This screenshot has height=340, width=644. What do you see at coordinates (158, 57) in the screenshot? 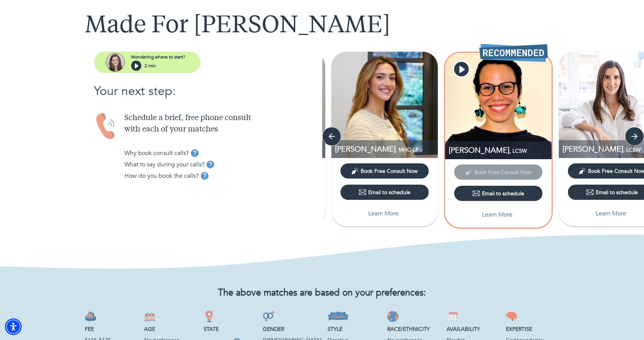
I see `p: Wondering where to start?` at bounding box center [158, 57].